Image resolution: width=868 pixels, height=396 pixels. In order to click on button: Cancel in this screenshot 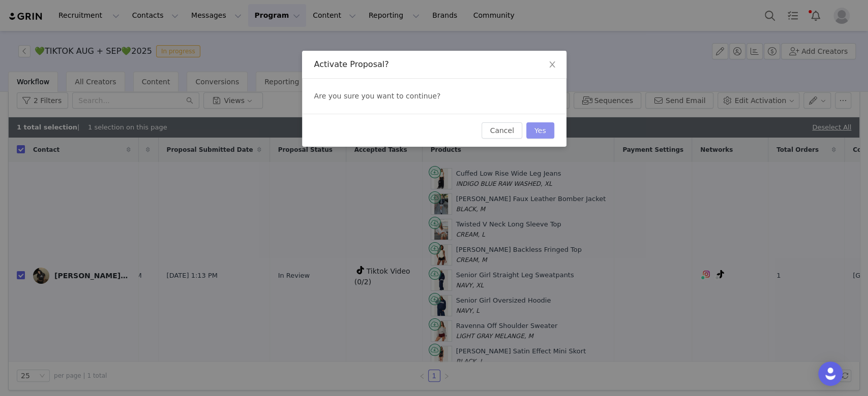, I will do `click(501, 131)`.